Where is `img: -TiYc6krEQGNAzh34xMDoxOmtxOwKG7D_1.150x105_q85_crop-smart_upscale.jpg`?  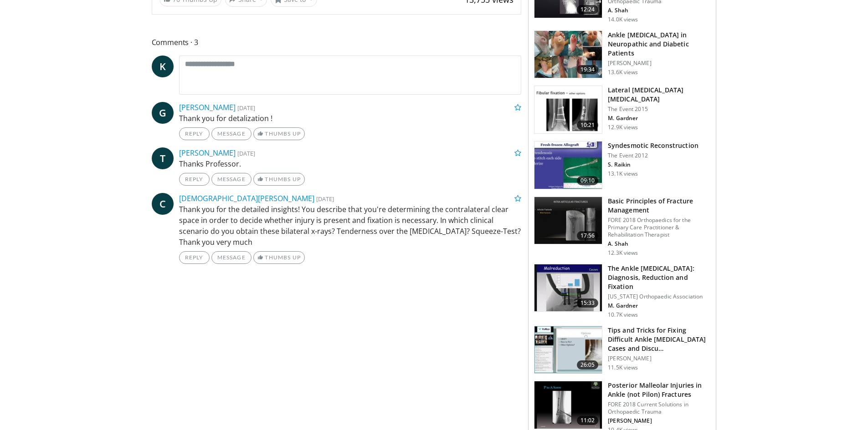
img: -TiYc6krEQGNAzh34xMDoxOmtxOwKG7D_1.150x105_q85_crop-smart_upscale.jpg is located at coordinates (568, 165).